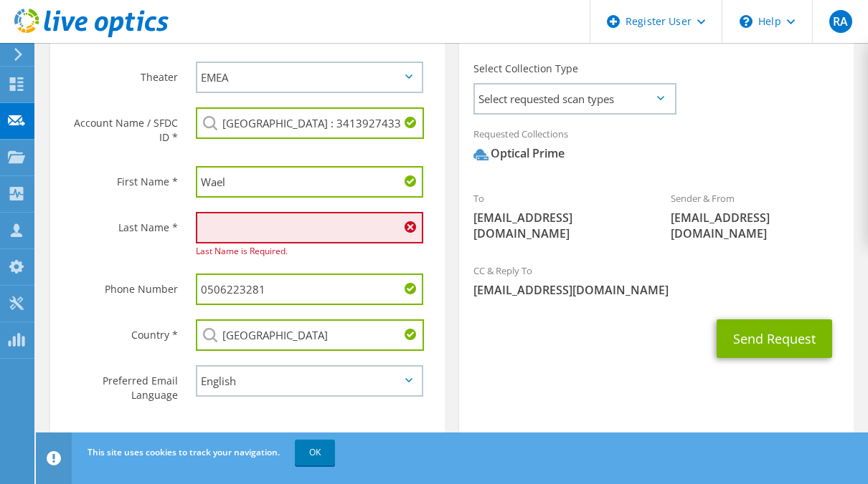 This screenshot has height=484, width=868. What do you see at coordinates (315, 453) in the screenshot?
I see `a: OK` at bounding box center [315, 453].